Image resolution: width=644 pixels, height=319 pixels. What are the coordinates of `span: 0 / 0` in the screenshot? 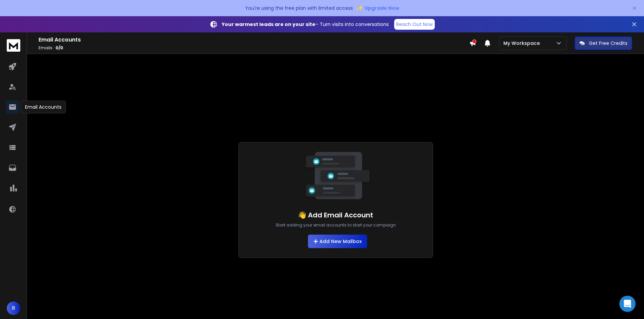 It's located at (59, 48).